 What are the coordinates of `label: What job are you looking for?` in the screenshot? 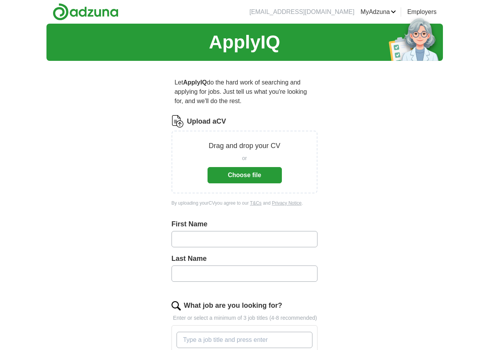 It's located at (233, 305).